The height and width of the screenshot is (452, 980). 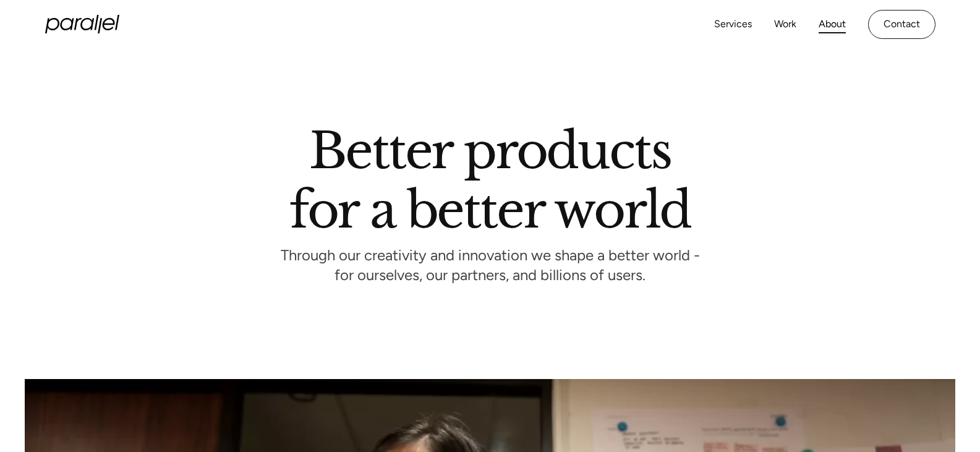 I want to click on a: Work, so click(x=785, y=24).